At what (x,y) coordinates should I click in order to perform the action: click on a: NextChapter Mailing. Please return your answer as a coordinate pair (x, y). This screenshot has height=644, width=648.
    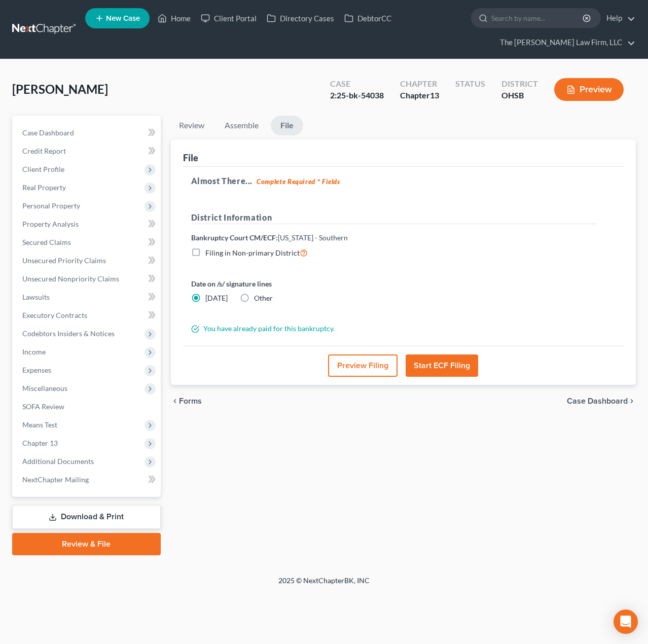
    Looking at the image, I should click on (87, 480).